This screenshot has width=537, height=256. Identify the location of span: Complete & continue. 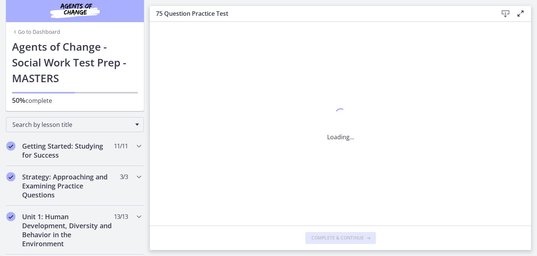
(338, 238).